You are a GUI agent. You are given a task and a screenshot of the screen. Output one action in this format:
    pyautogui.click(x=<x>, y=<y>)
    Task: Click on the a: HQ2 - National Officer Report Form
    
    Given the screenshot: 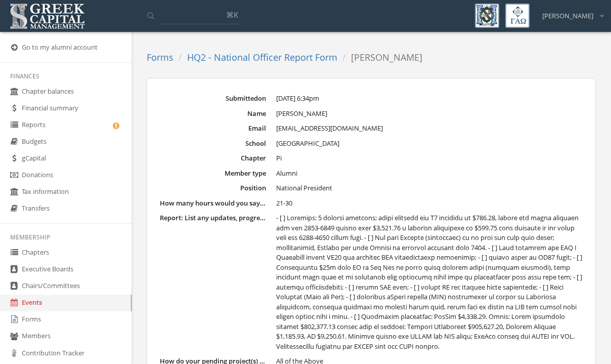 What is the action you would take?
    pyautogui.click(x=262, y=57)
    